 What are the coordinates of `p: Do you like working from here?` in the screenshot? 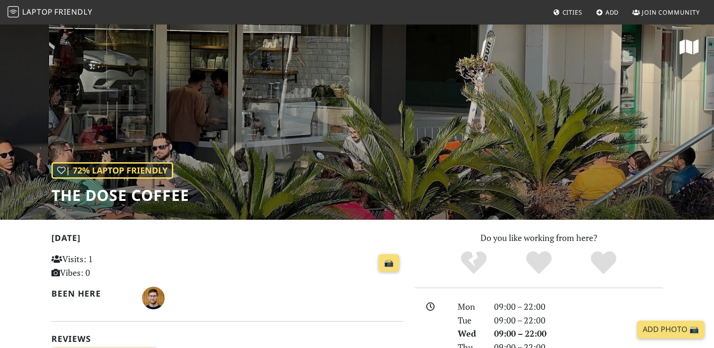 It's located at (539, 238).